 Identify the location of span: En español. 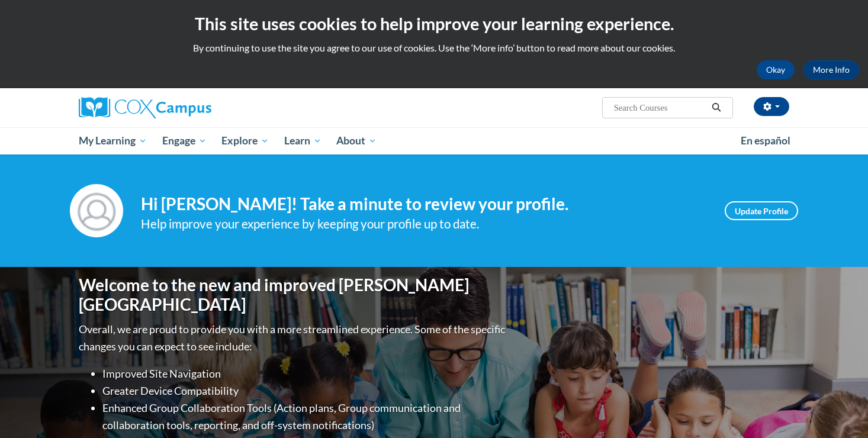
(765, 140).